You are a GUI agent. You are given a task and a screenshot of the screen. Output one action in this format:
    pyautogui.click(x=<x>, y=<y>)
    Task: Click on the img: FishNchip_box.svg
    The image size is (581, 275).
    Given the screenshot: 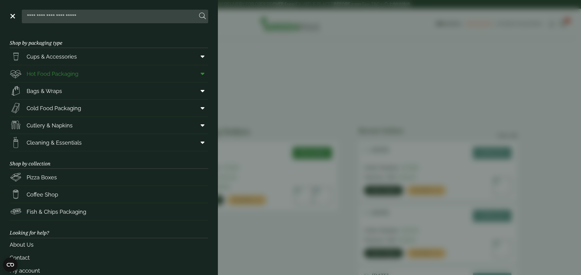 What is the action you would take?
    pyautogui.click(x=16, y=212)
    